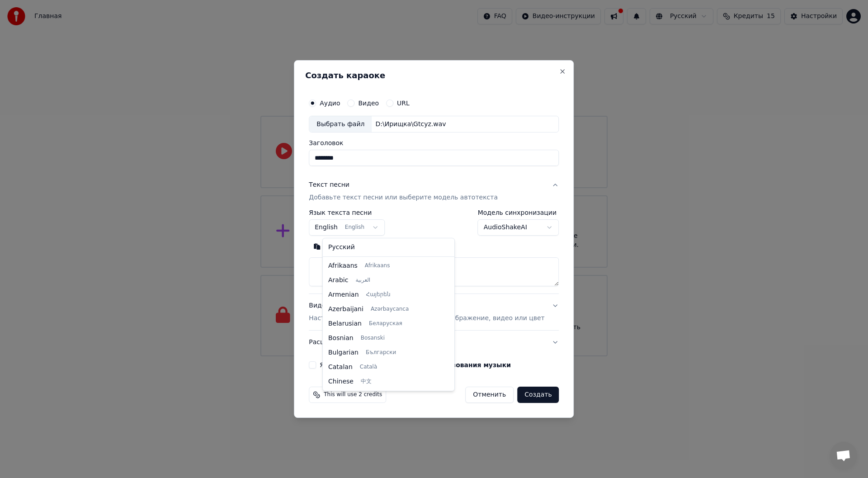 The height and width of the screenshot is (478, 868). Describe the element at coordinates (373, 338) in the screenshot. I see `span: Bosanski` at that location.